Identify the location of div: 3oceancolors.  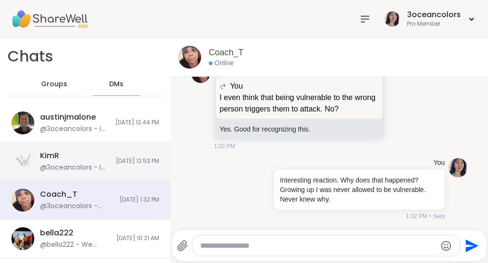
(434, 15).